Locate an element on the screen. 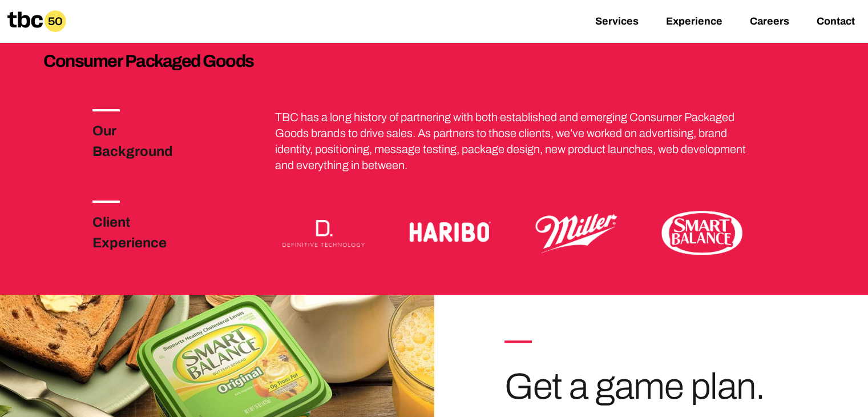 The height and width of the screenshot is (417, 868). img: Smart Balance Logo is located at coordinates (701, 233).